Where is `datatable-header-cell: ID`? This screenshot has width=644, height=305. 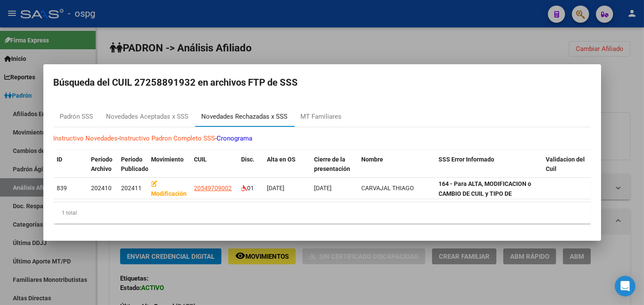
datatable-header-cell: ID is located at coordinates (70, 165).